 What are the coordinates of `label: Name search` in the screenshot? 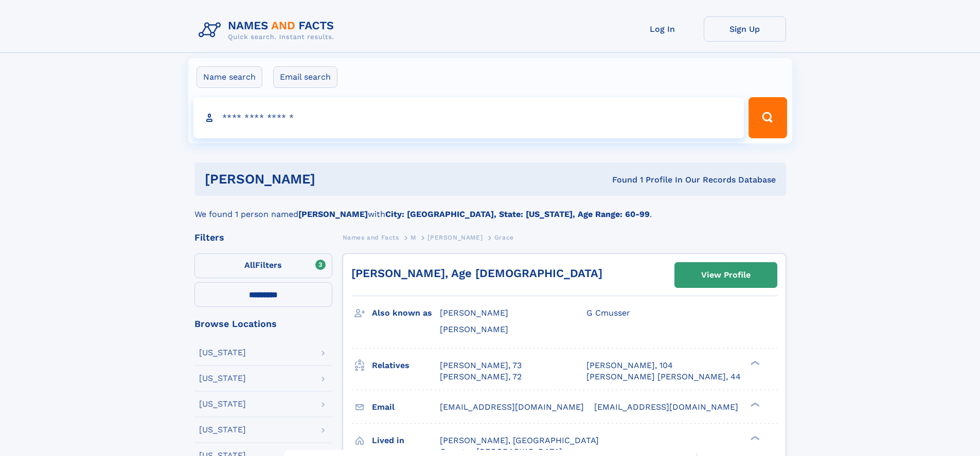 It's located at (230, 77).